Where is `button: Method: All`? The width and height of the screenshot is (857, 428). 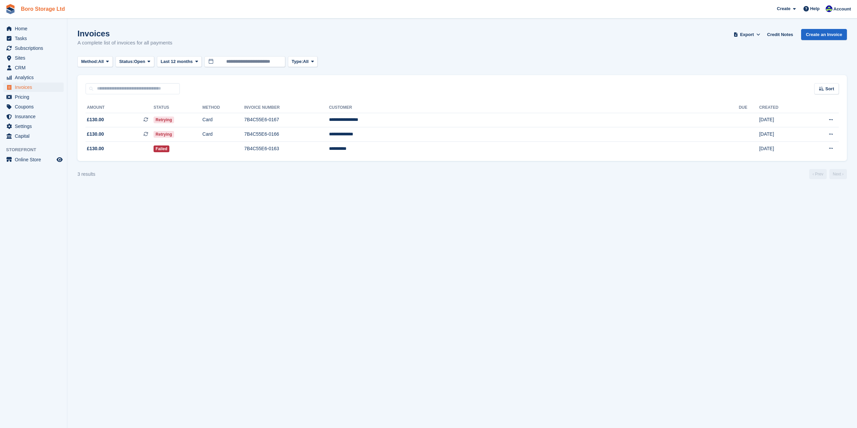
button: Method: All is located at coordinates (95, 62).